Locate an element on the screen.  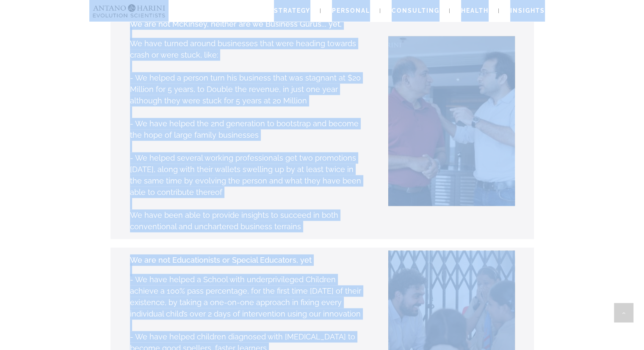
span: Insights is located at coordinates (527, 10).